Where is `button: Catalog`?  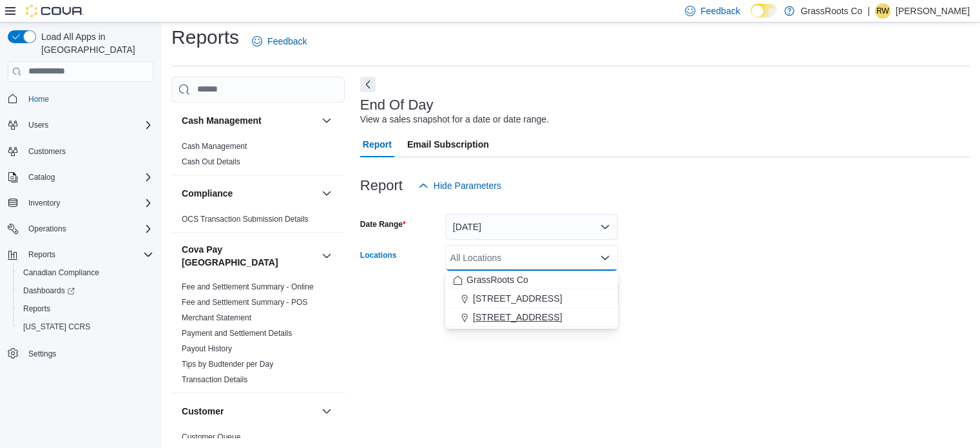 button: Catalog is located at coordinates (41, 177).